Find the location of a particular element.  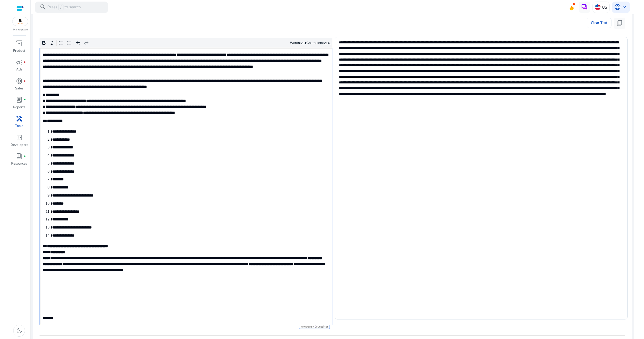

button: Clear Text is located at coordinates (599, 23).